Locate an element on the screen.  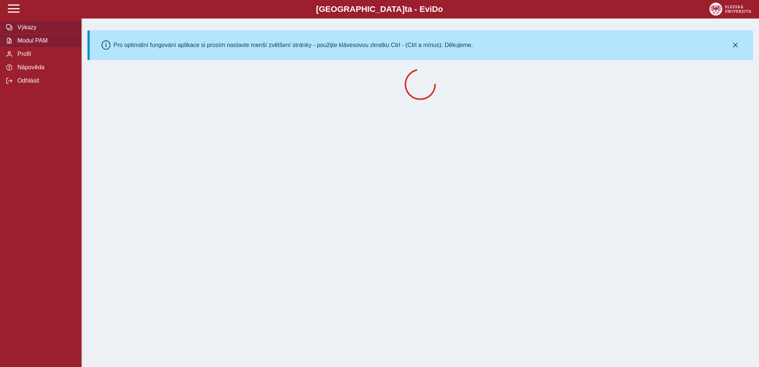
span: Modul PAM is located at coordinates (45, 41).